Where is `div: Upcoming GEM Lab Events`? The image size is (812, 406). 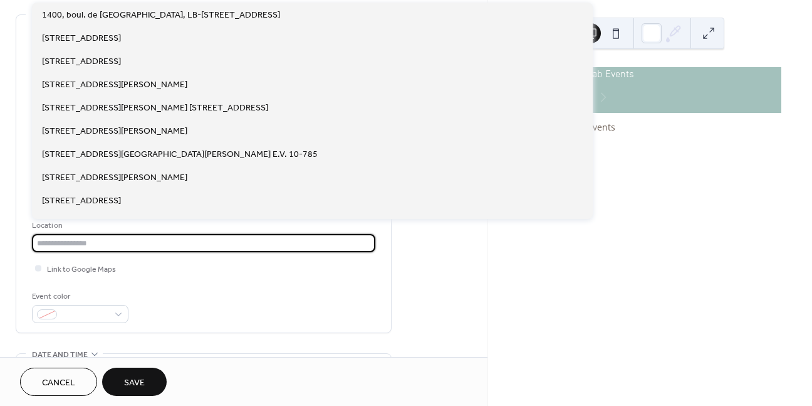 div: Upcoming GEM Lab Events is located at coordinates (650, 75).